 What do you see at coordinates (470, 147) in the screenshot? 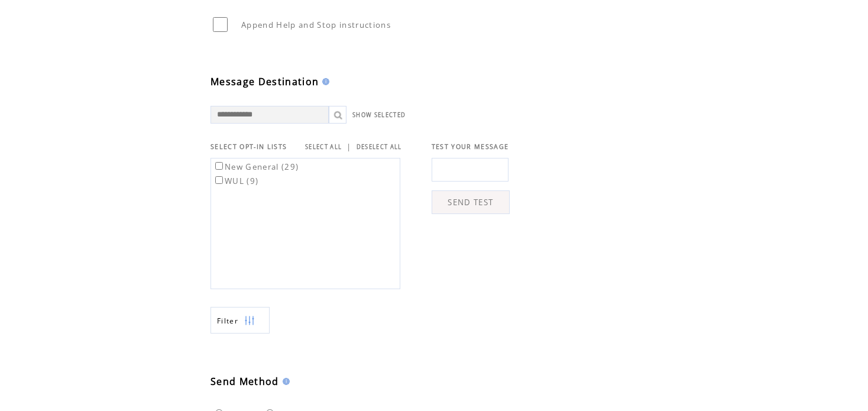
I see `span: TEST YOUR MESSAGE` at bounding box center [470, 147].